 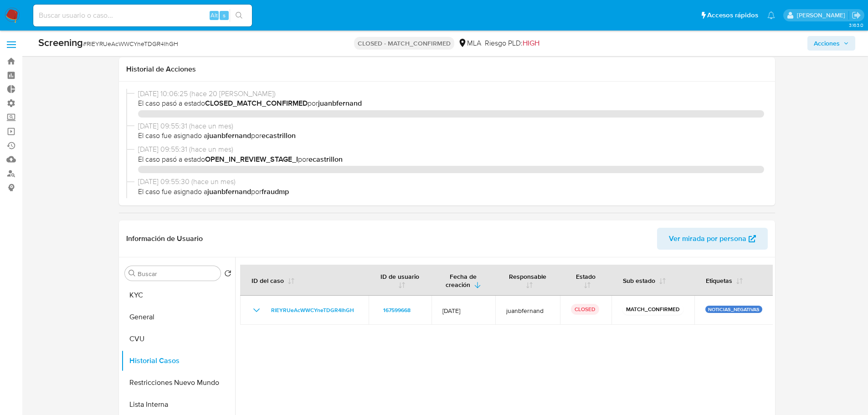 What do you see at coordinates (531, 43) in the screenshot?
I see `span: HIGH` at bounding box center [531, 43].